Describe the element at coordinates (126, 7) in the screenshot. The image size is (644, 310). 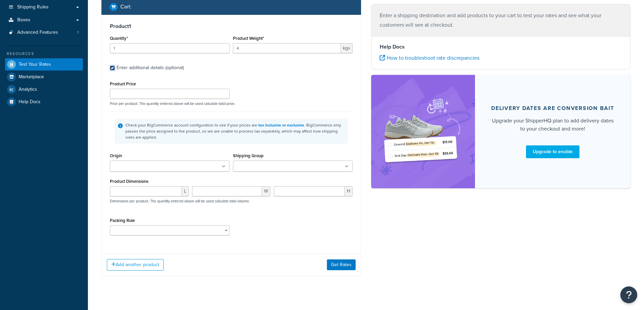
I see `h2: Cart :` at that location.